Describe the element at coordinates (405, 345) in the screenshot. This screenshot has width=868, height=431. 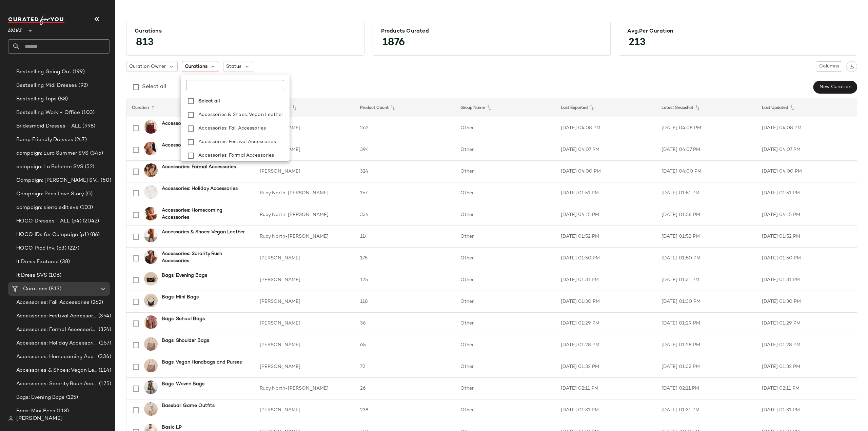
I see `td: 65` at that location.